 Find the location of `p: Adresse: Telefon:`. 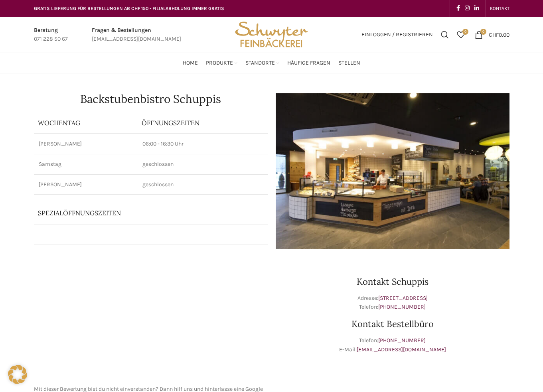

p: Adresse: Telefon: is located at coordinates (393, 303).